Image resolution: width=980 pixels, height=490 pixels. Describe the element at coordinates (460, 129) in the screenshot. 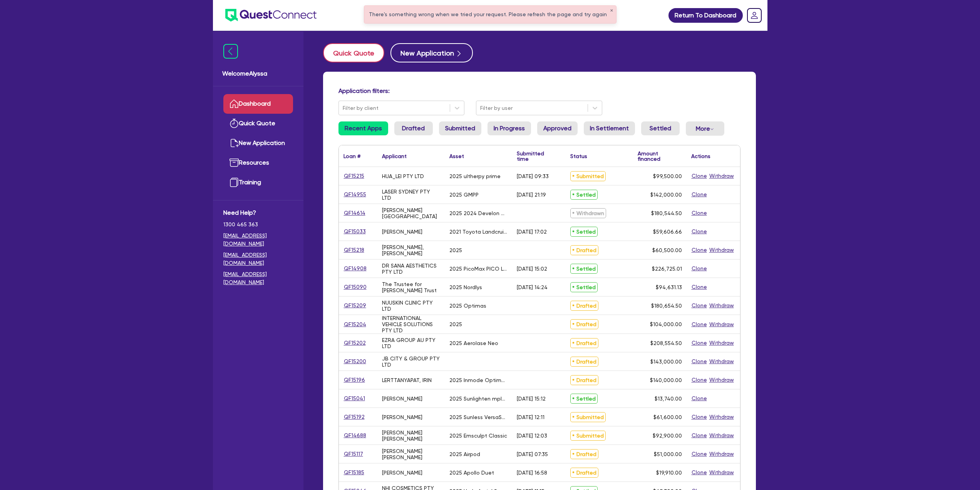

I see `a: Submitted` at that location.